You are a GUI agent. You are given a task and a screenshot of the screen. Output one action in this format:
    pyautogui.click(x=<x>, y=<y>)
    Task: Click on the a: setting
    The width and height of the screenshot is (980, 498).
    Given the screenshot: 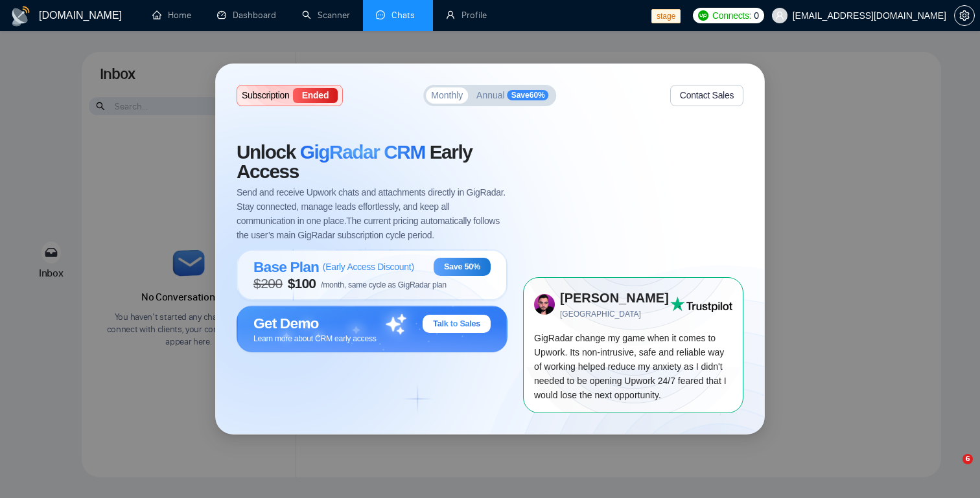 What is the action you would take?
    pyautogui.click(x=964, y=16)
    